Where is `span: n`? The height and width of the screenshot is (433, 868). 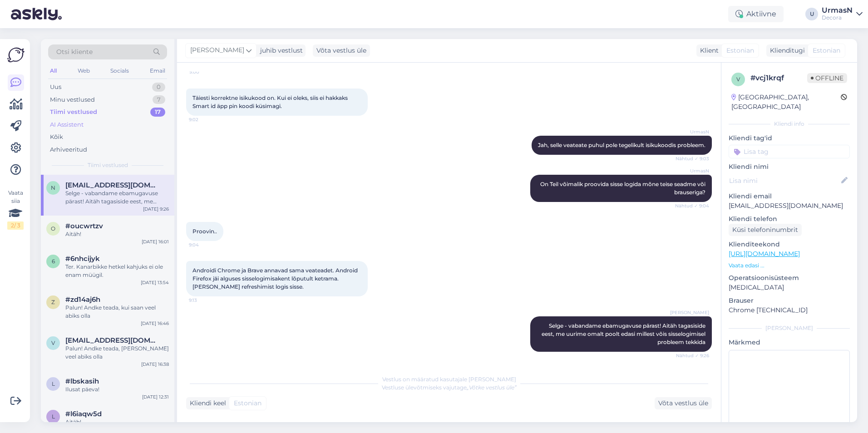 span: n is located at coordinates (53, 187).